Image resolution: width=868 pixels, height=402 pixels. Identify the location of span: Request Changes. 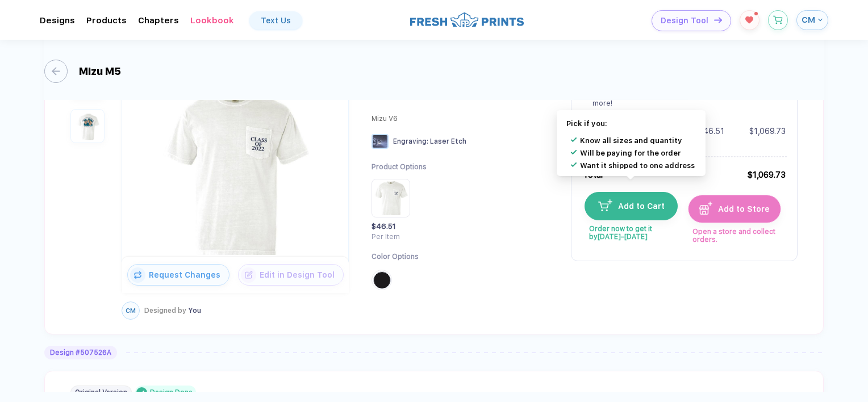
(187, 275).